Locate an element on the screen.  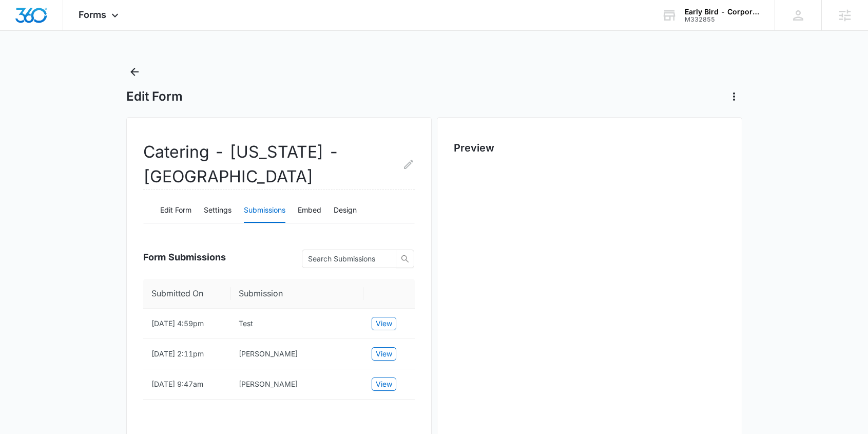
input: Search Submissions is located at coordinates (345, 259).